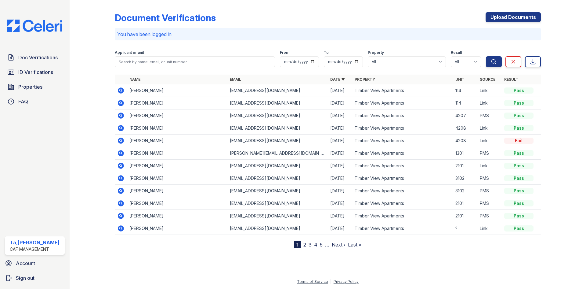  I want to click on input: Search by name, email, or unit number, so click(195, 62).